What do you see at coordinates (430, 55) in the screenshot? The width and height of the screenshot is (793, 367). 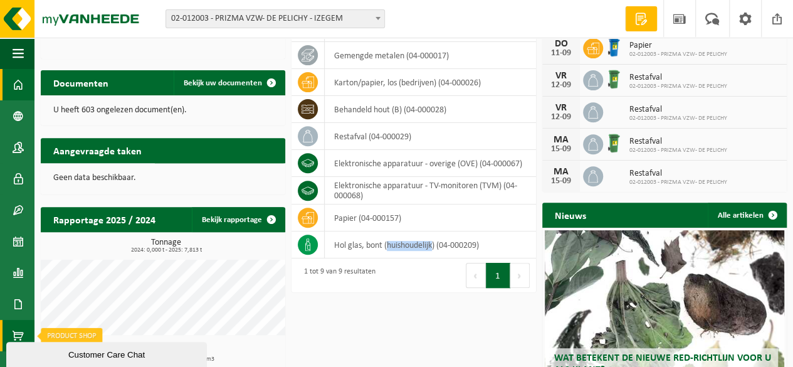 I see `td: gemengde metalen (04-000017)` at bounding box center [430, 55].